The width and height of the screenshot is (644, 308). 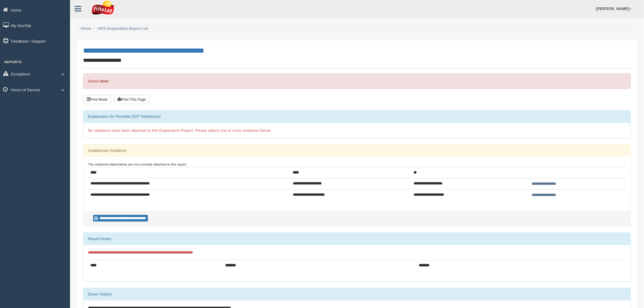 I want to click on strong: New, so click(x=104, y=81).